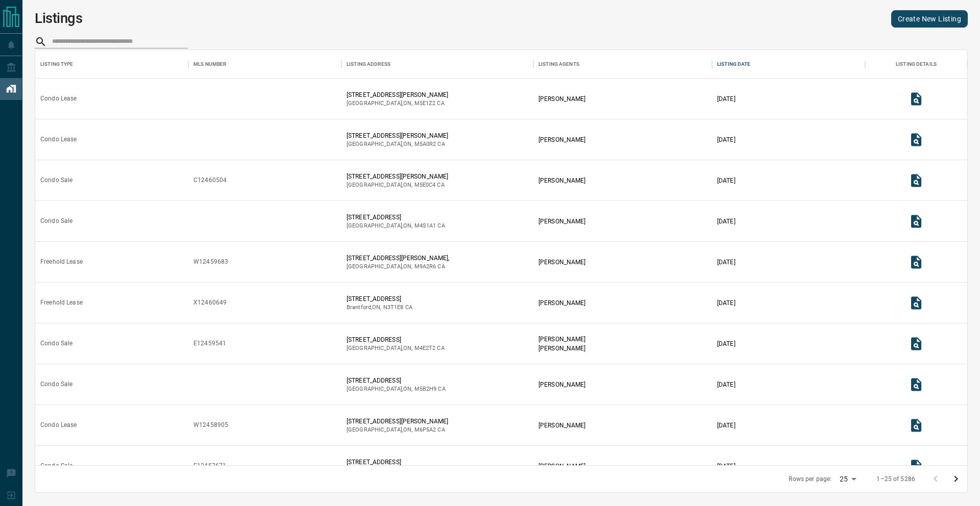 Image resolution: width=980 pixels, height=506 pixels. What do you see at coordinates (930, 19) in the screenshot?
I see `a: Create New Listing` at bounding box center [930, 19].